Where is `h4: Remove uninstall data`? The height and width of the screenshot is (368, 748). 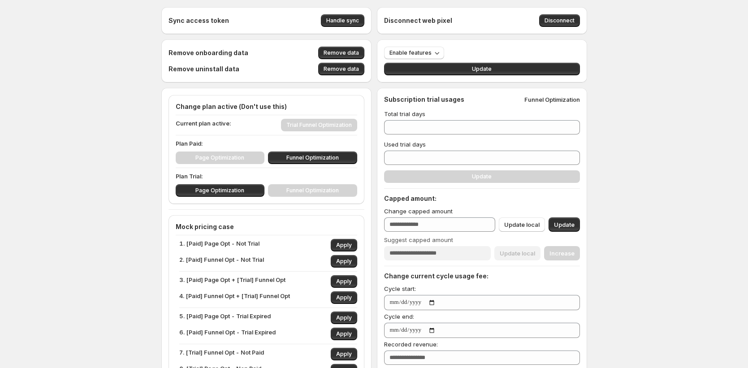
h4: Remove uninstall data is located at coordinates (204, 69).